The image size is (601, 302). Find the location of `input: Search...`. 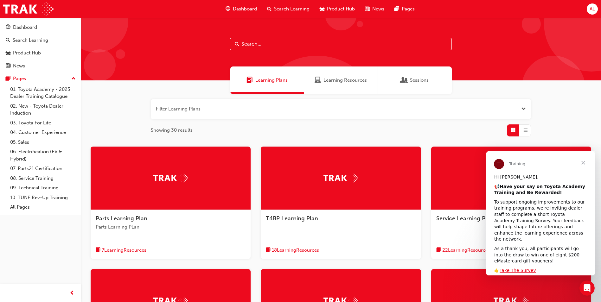

input: Search... is located at coordinates (341, 44).